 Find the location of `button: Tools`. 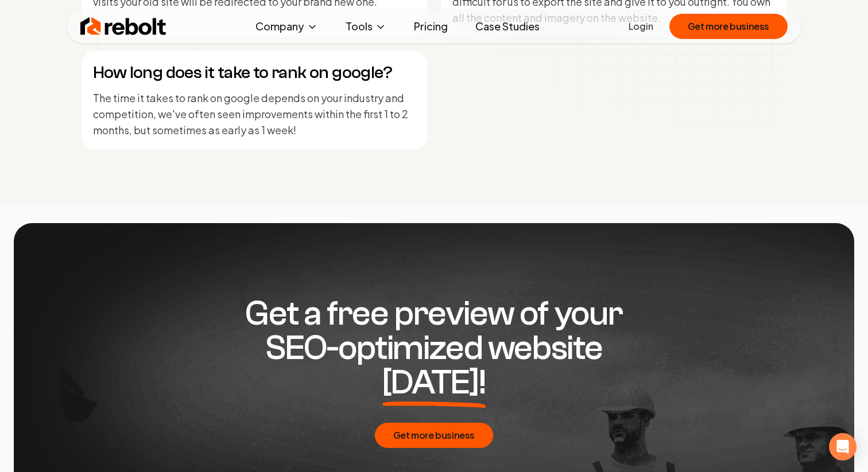

button: Tools is located at coordinates (366, 26).